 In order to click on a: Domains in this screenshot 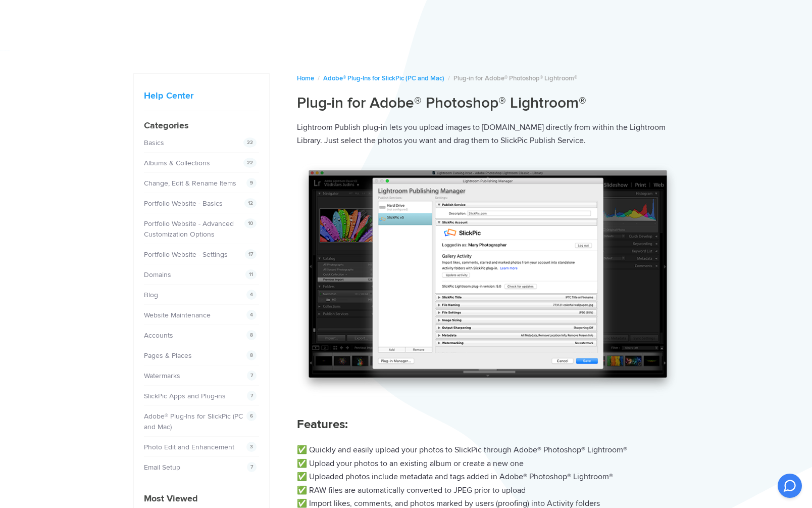, I will do `click(157, 275)`.